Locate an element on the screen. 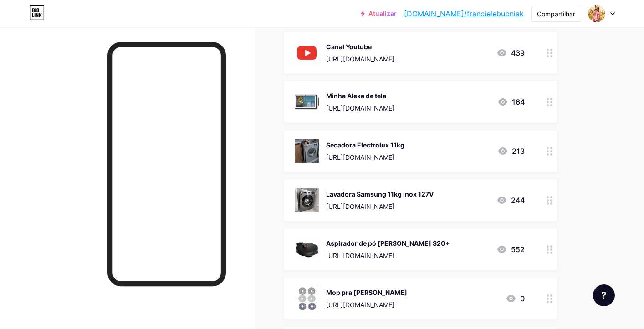  img: Canal Youtube is located at coordinates (307, 53).